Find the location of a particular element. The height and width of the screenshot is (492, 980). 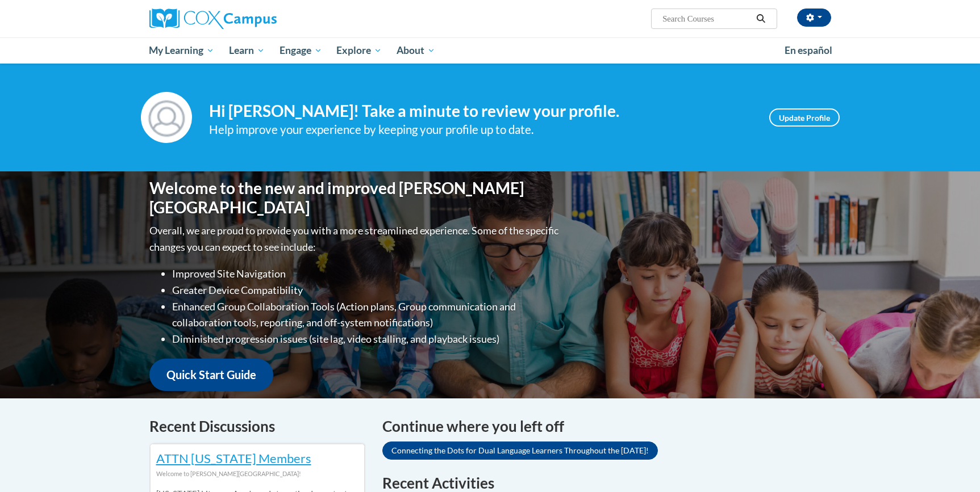

a: En español is located at coordinates (808, 50).